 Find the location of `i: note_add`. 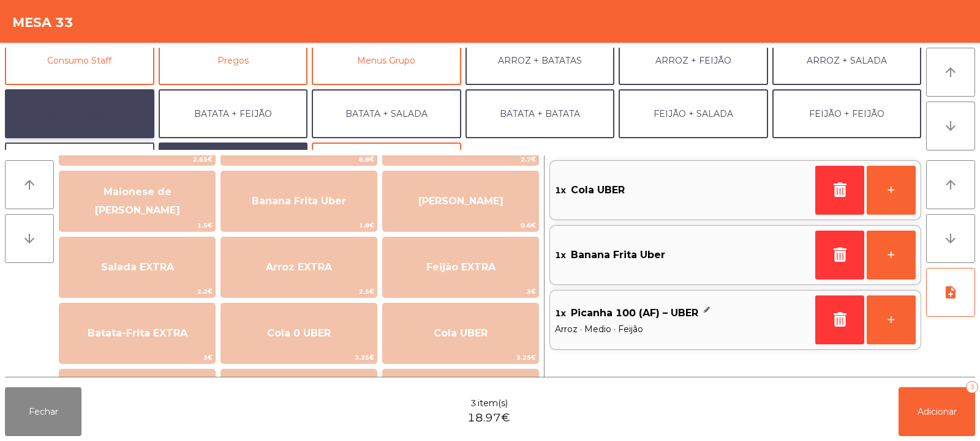

i: note_add is located at coordinates (950, 293).